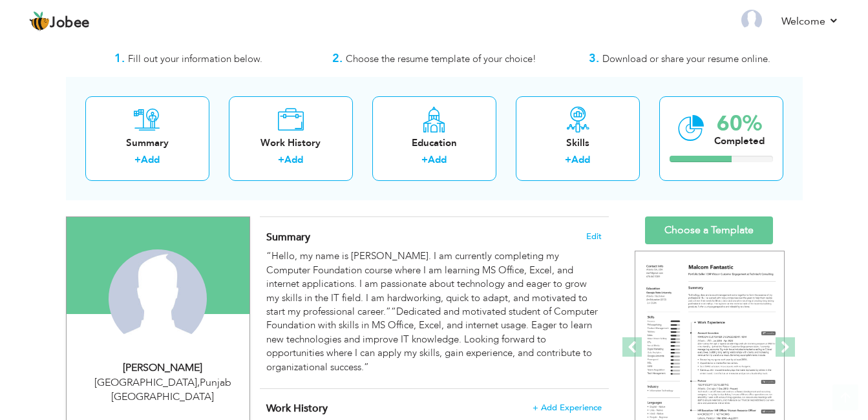 The width and height of the screenshot is (868, 420). Describe the element at coordinates (288, 237) in the screenshot. I see `span: Summary` at that location.